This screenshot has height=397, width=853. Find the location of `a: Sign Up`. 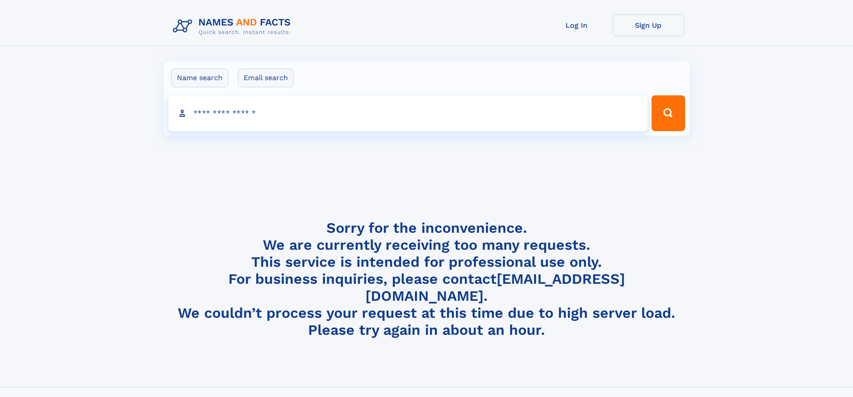

a: Sign Up is located at coordinates (648, 25).